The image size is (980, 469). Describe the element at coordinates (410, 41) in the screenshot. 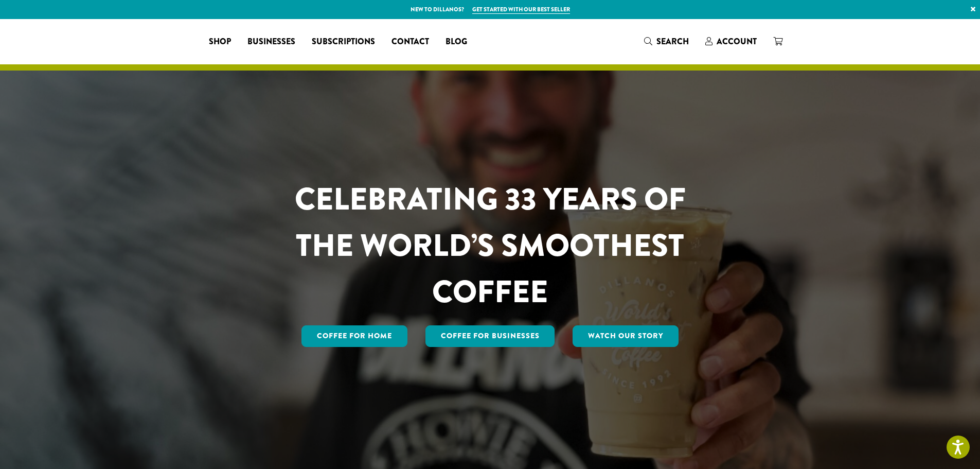

I see `span: Contact` at that location.